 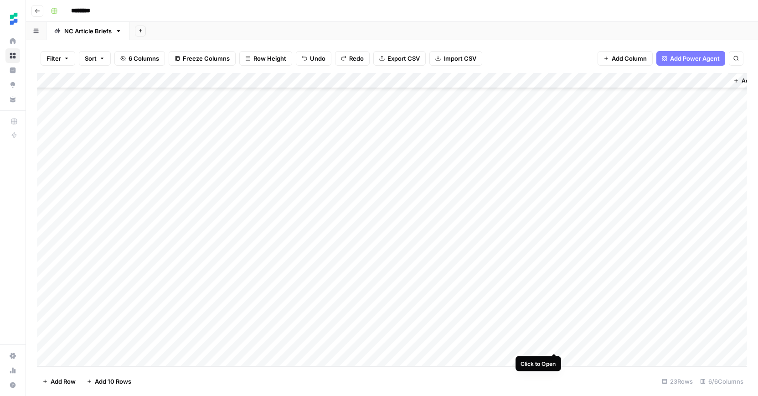 I want to click on button: Add Column, so click(x=625, y=58).